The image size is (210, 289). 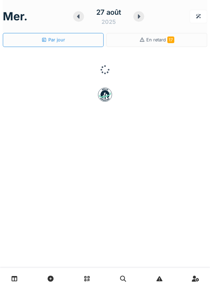 I want to click on div: 27 août, so click(x=109, y=12).